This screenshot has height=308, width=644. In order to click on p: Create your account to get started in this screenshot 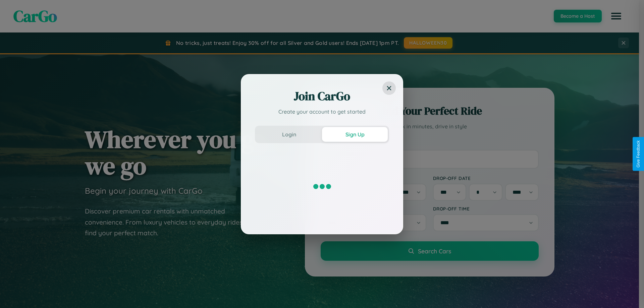, I will do `click(322, 111)`.